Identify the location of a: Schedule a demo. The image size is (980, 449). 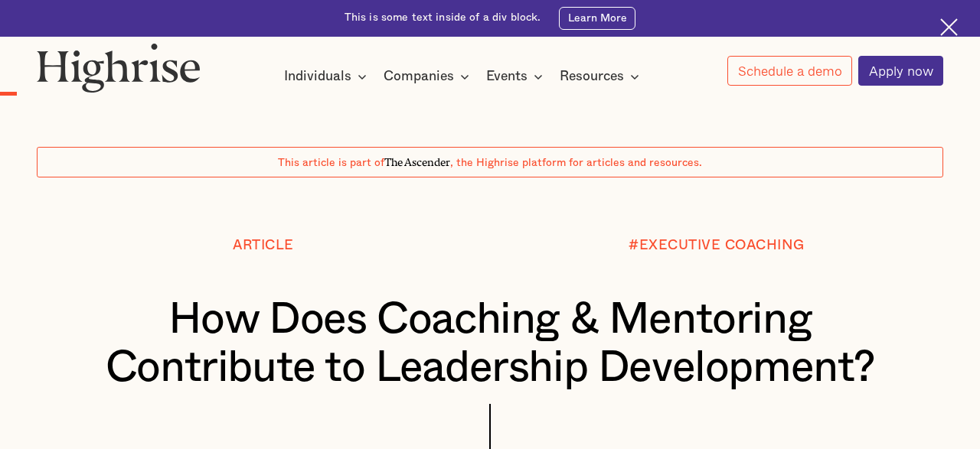
(790, 71).